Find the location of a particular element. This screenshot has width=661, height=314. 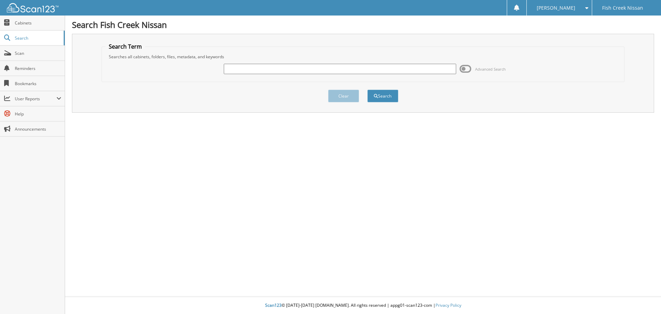

span: Announcements is located at coordinates (38, 129).